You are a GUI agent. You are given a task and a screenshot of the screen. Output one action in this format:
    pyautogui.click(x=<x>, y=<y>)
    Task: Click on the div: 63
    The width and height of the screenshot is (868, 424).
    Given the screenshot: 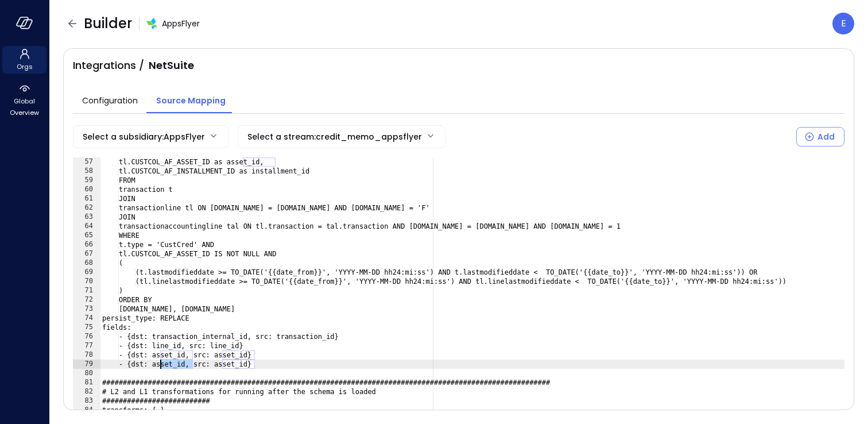 What is the action you would take?
    pyautogui.click(x=87, y=218)
    